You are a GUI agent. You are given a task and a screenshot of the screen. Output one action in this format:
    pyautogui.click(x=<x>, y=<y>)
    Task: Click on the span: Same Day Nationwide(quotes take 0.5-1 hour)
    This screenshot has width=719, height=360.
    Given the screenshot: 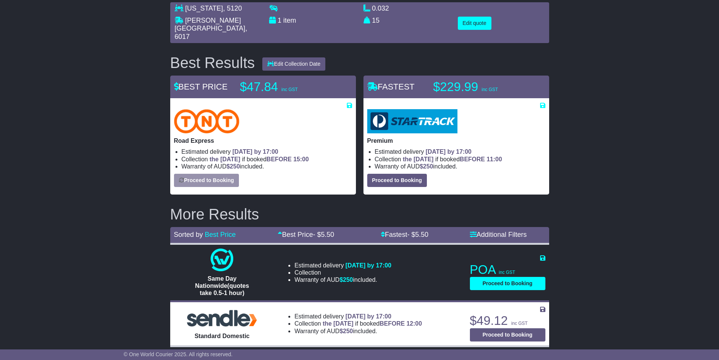 What is the action you would take?
    pyautogui.click(x=222, y=285)
    